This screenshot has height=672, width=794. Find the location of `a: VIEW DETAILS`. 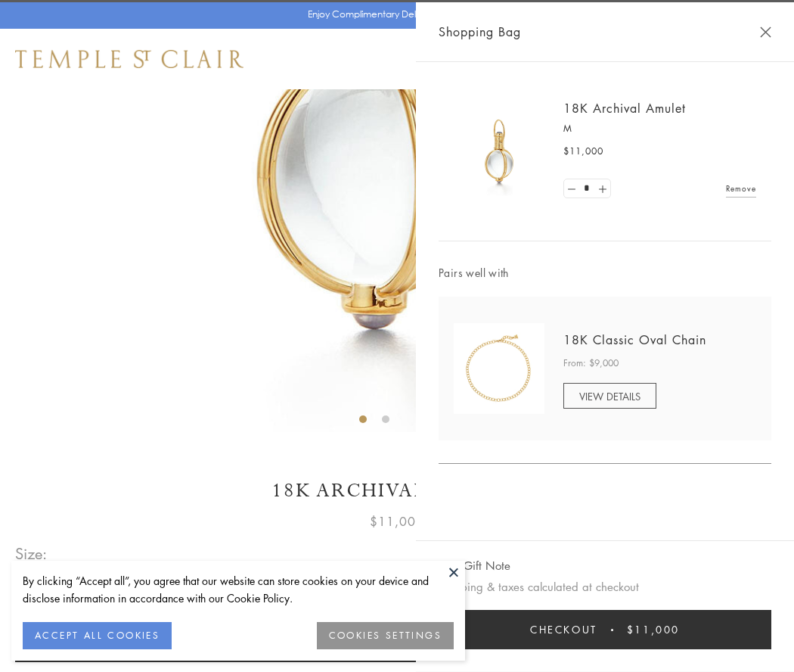

a: VIEW DETAILS is located at coordinates (609, 396).